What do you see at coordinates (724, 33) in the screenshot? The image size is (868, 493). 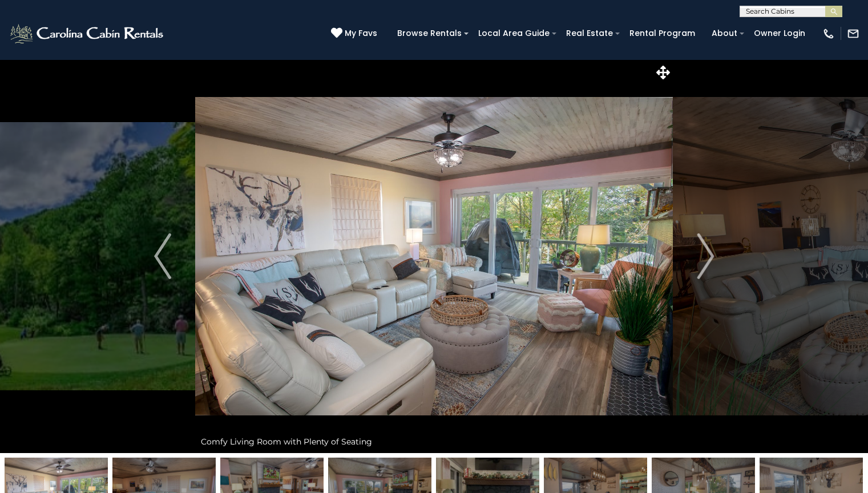 I see `a: About` at bounding box center [724, 33].